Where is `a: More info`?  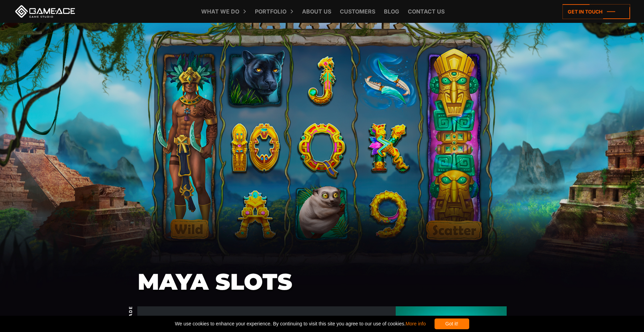
a: More info is located at coordinates (415, 323).